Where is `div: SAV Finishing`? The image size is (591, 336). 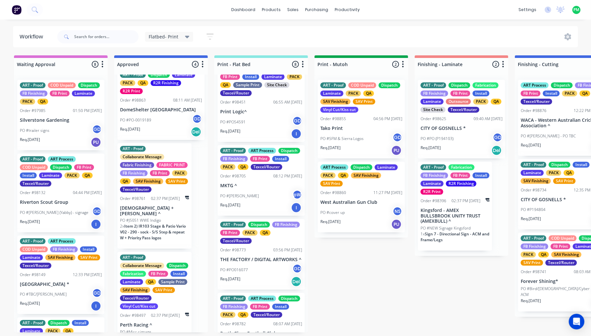
div: SAV Finishing is located at coordinates (567, 255).